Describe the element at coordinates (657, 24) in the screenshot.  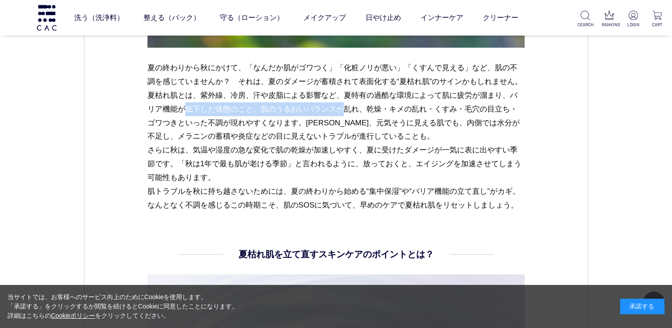
I see `p: CART` at that location.